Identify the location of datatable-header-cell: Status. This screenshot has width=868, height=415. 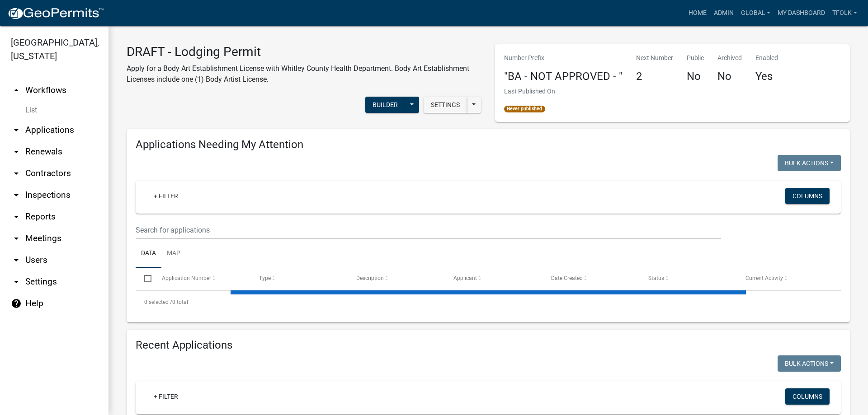
(688, 279).